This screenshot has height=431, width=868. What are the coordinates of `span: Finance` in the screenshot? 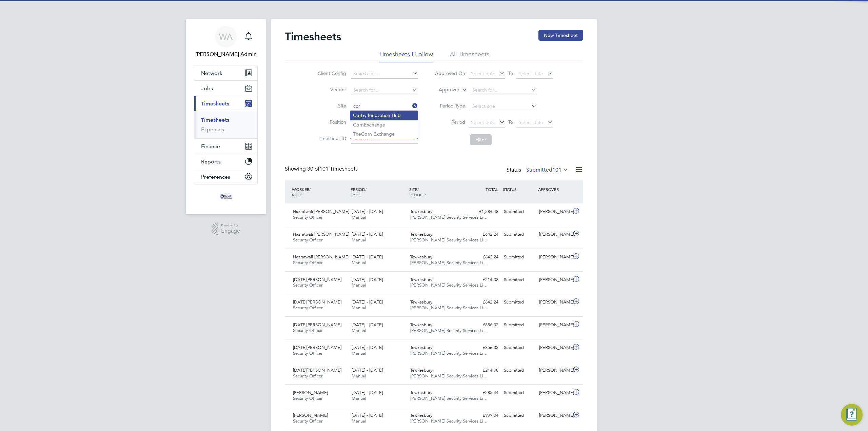 It's located at (210, 147).